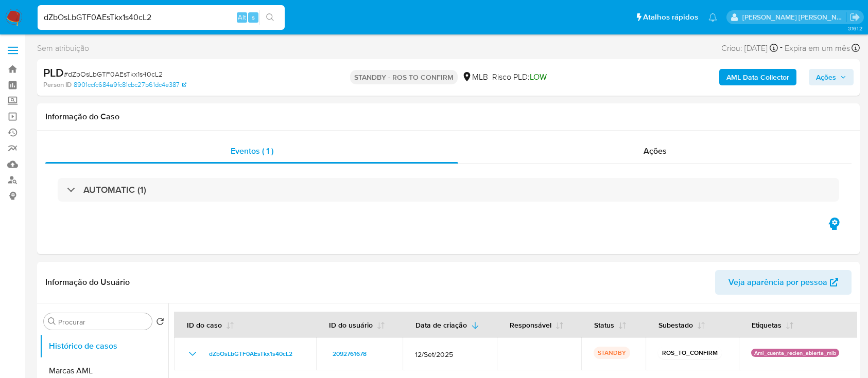  Describe the element at coordinates (448, 117) in the screenshot. I see `h1: Informação do Caso` at that location.